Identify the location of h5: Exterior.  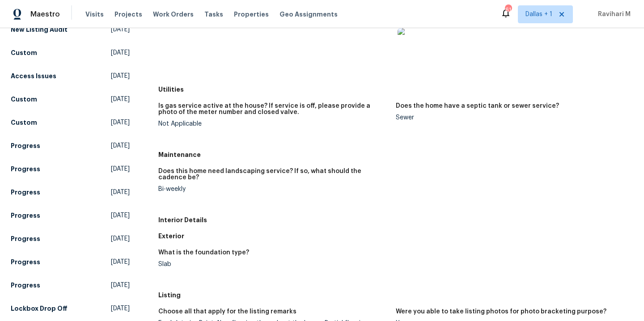
(395, 236).